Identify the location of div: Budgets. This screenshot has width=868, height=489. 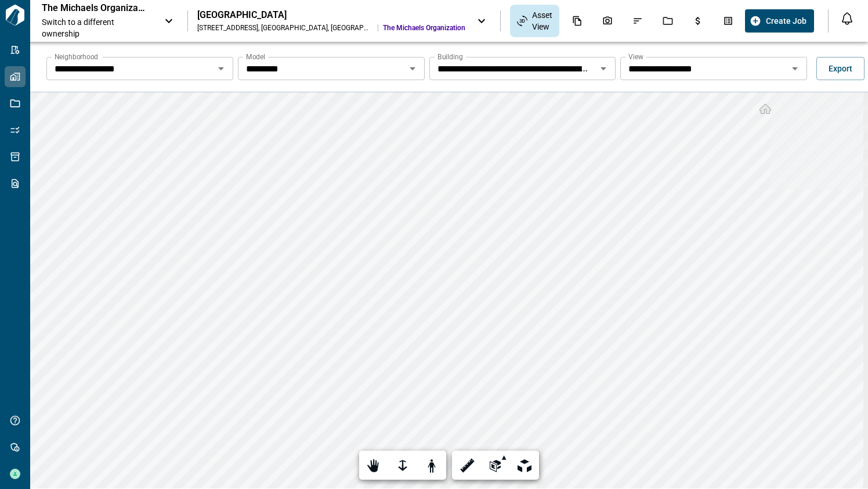
(698, 21).